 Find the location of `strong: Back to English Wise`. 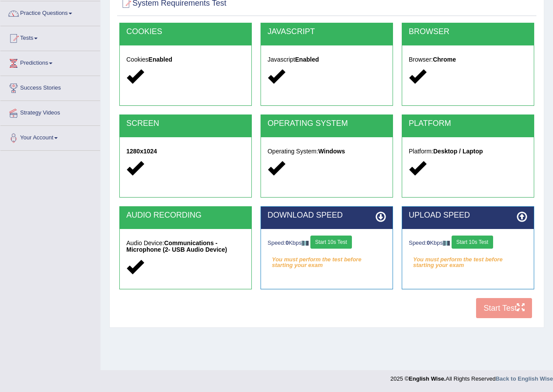

strong: Back to English Wise is located at coordinates (524, 378).